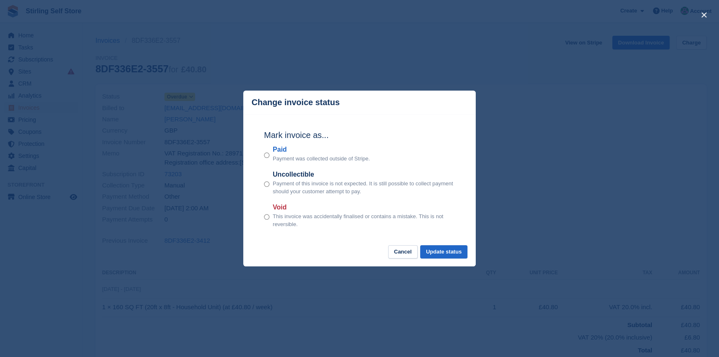 Image resolution: width=719 pixels, height=357 pixels. I want to click on p: Payment was collected outside of Stripe., so click(321, 159).